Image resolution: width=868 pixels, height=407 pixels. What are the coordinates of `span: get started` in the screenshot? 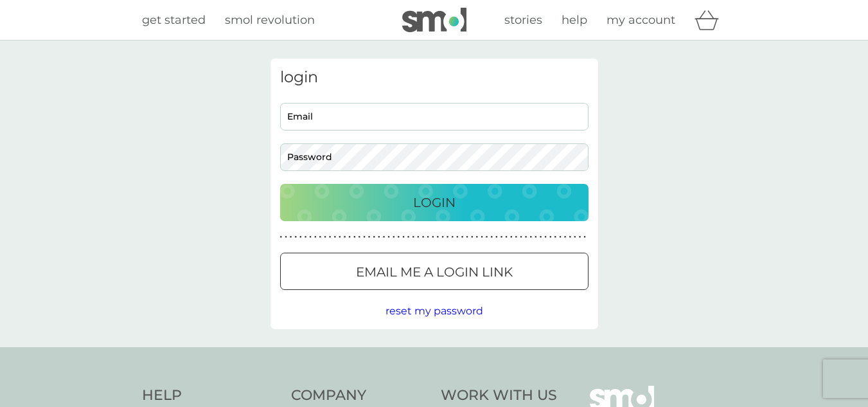 It's located at (173, 20).